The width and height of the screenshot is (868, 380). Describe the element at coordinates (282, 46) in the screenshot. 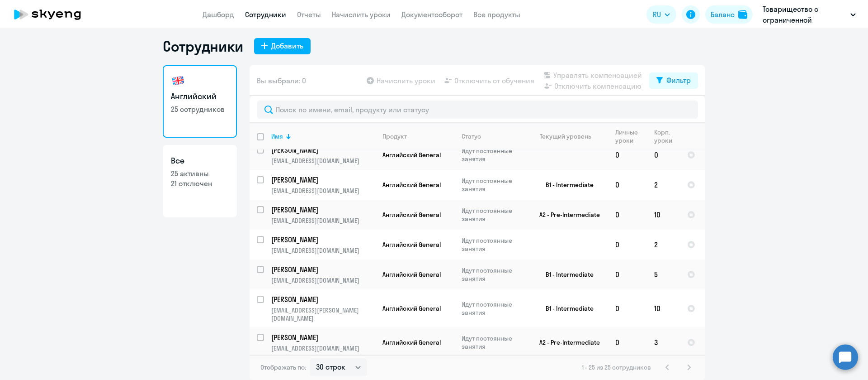

I see `button: Добавить` at that location.